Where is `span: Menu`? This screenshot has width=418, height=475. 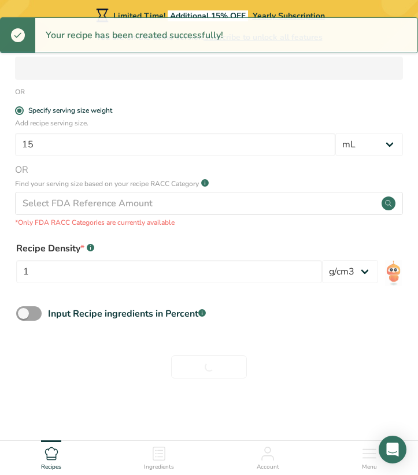
span: Menu is located at coordinates (369, 467).